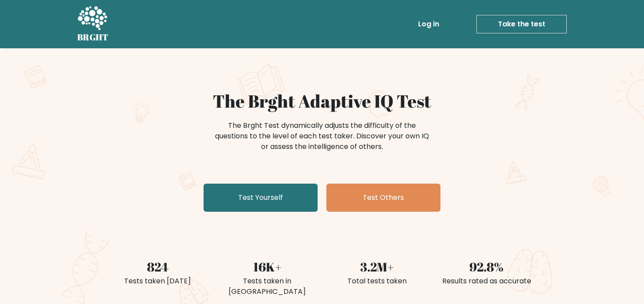  What do you see at coordinates (267, 266) in the screenshot?
I see `div: 16K+` at bounding box center [267, 266].